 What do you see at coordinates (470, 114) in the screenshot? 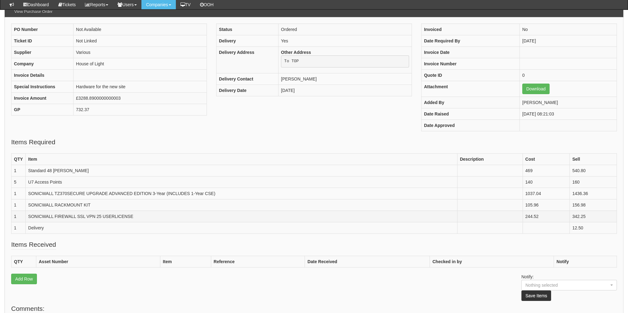
I see `th: Date Raised` at bounding box center [470, 114].